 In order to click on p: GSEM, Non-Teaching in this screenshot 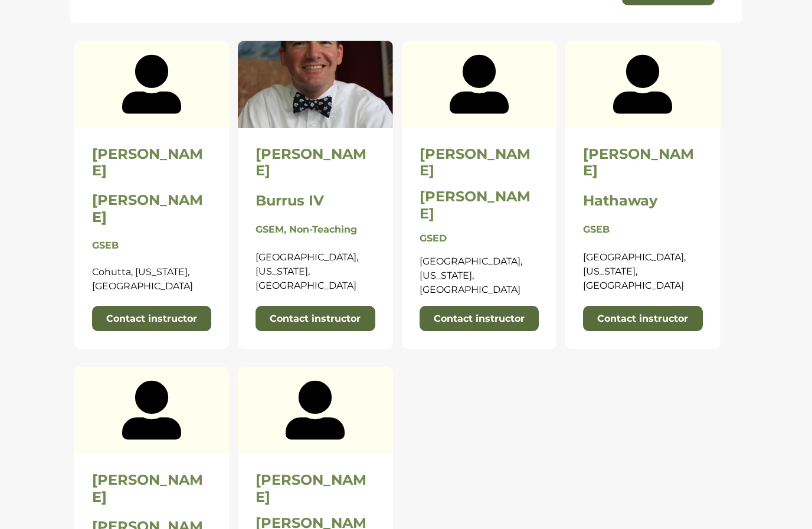, I will do `click(315, 229)`.